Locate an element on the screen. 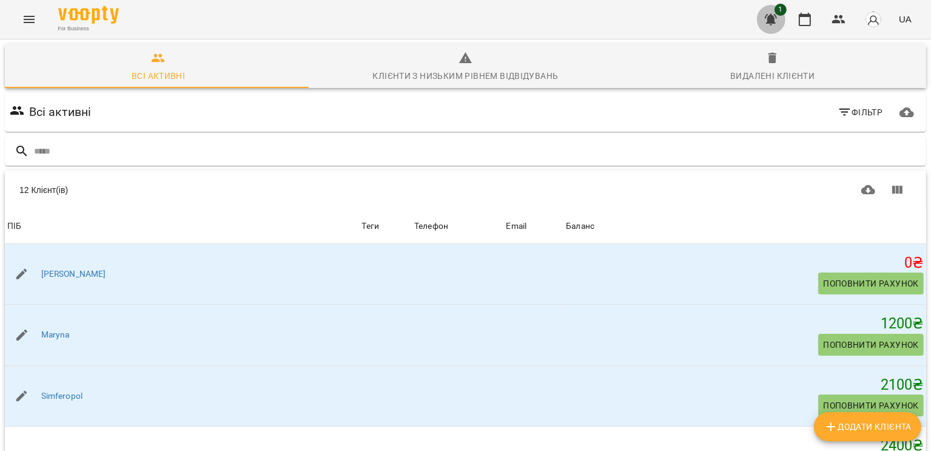  h5: 1200 ₴ is located at coordinates (745, 323).